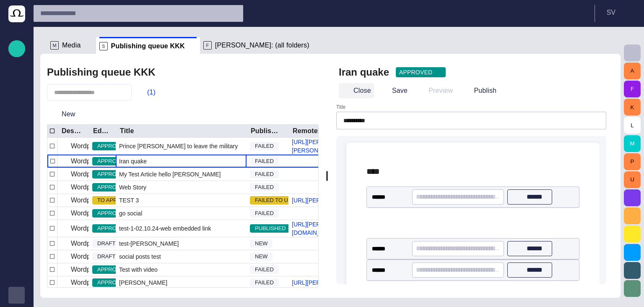 The image size is (644, 307). Describe the element at coordinates (138, 269) in the screenshot. I see `span: Test with video` at that location.